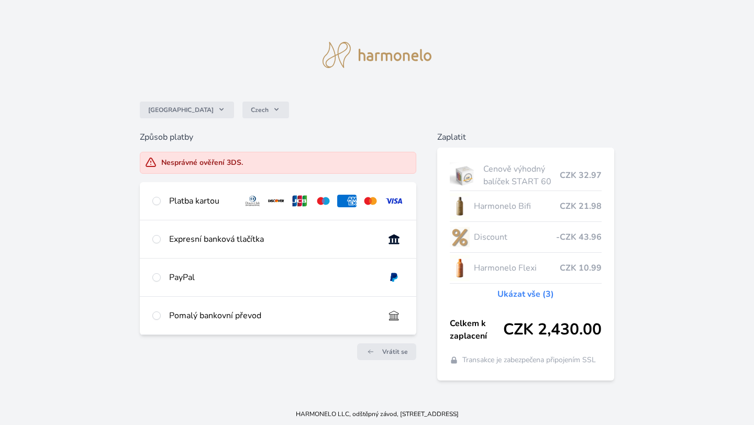 The image size is (754, 425). I want to click on img: CLEAN_FLEXI_se_stinem_x-hi_(1)-lo.jpg, so click(460, 268).